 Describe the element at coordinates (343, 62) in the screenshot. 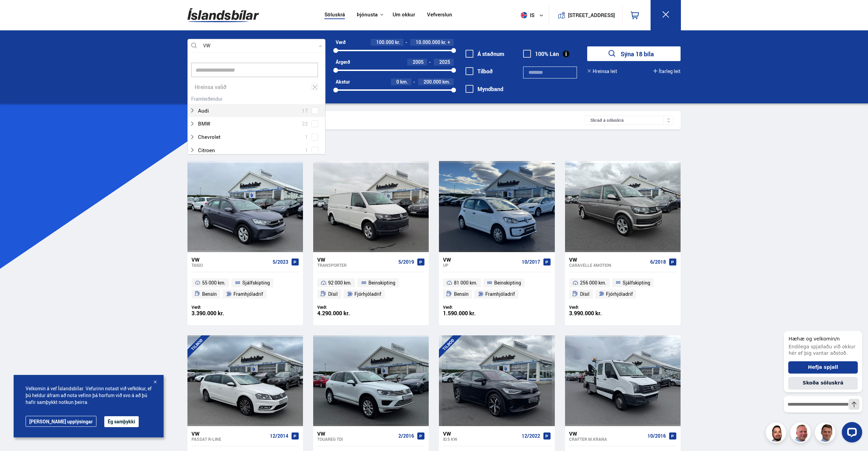

I see `div: Árgerð` at that location.